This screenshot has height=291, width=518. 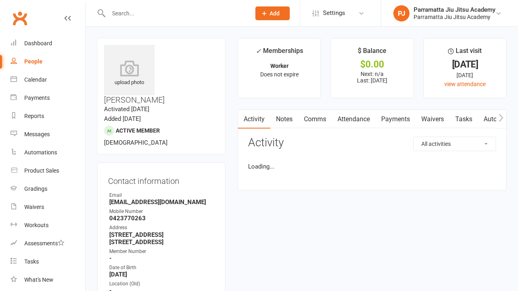 What do you see at coordinates (48, 189) in the screenshot?
I see `a: Gradings` at bounding box center [48, 189].